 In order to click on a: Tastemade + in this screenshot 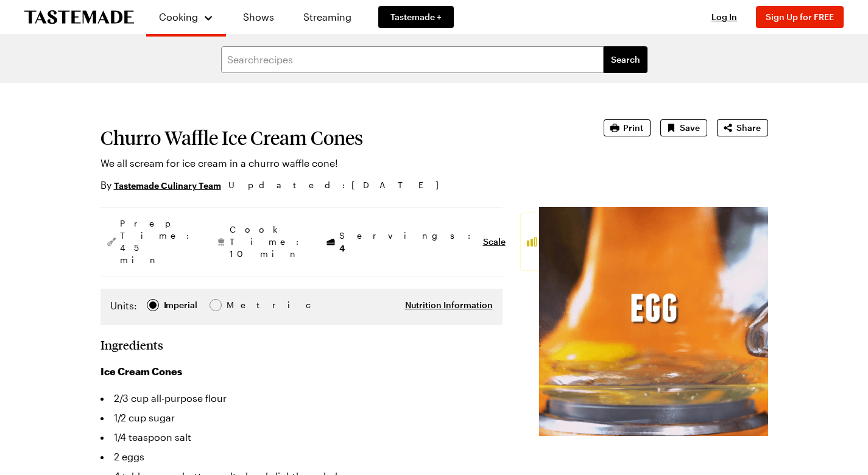, I will do `click(416, 17)`.